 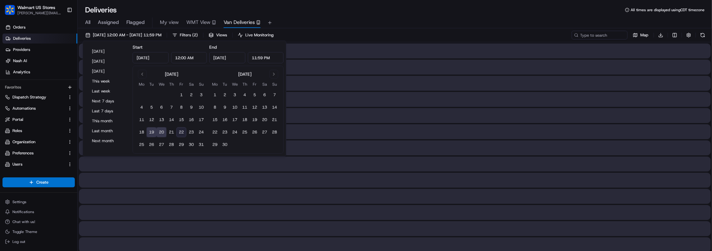 I want to click on span: My view, so click(x=169, y=22).